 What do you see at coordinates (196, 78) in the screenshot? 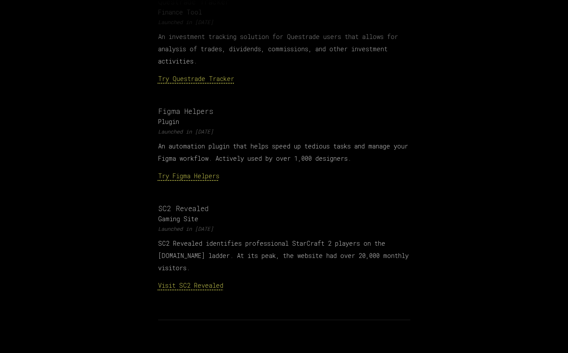
I see `a: Try Questrade Tracker` at bounding box center [196, 78].